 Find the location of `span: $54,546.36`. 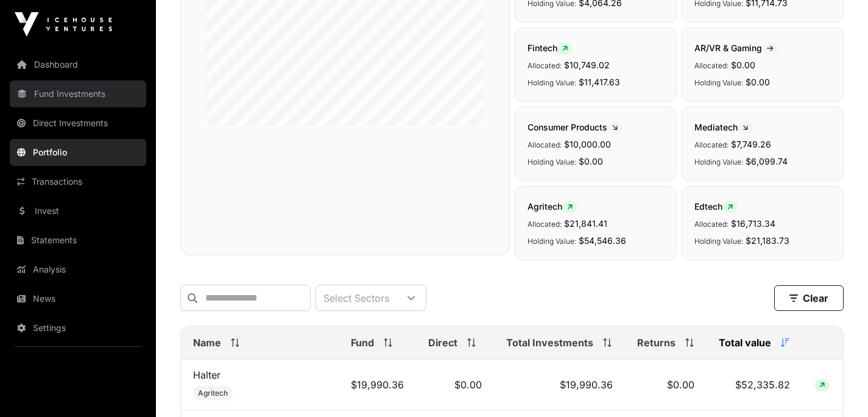

span: $54,546.36 is located at coordinates (603, 240).